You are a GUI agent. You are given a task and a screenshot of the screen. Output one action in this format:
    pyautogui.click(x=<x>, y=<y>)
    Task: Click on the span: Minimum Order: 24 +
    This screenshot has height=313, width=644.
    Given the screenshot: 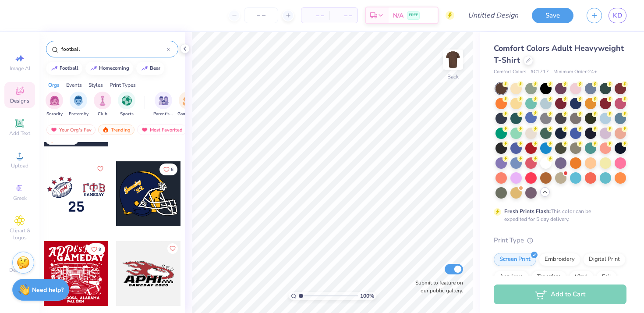 What is the action you would take?
    pyautogui.click(x=575, y=72)
    